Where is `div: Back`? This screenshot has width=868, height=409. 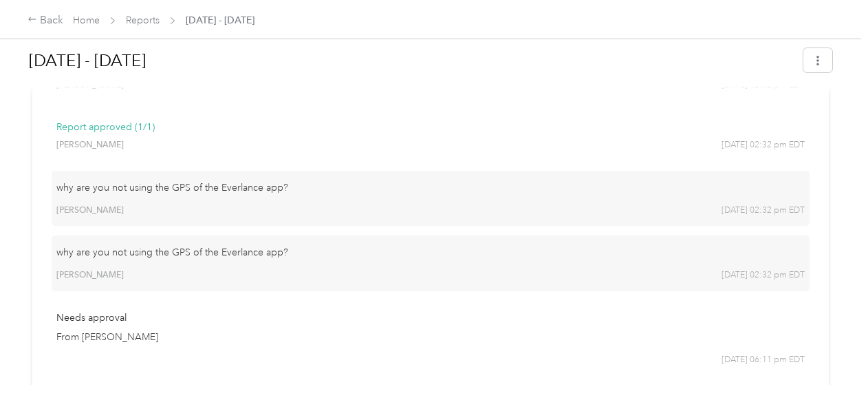
div: Back is located at coordinates (45, 21).